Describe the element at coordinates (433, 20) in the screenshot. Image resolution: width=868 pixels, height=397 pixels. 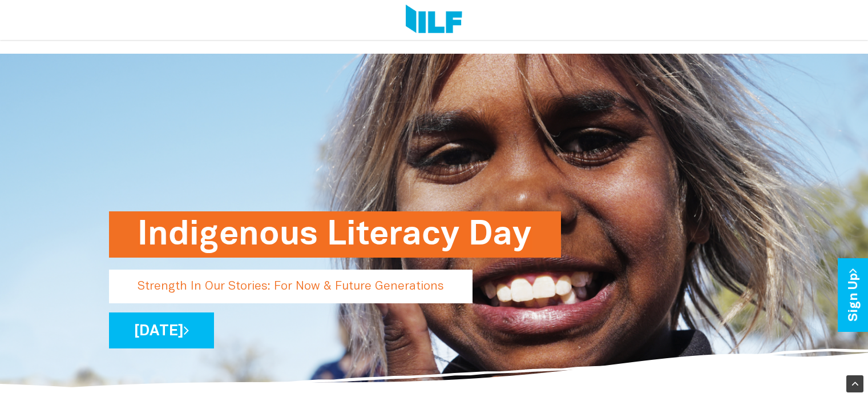
I see `img: Logo` at that location.